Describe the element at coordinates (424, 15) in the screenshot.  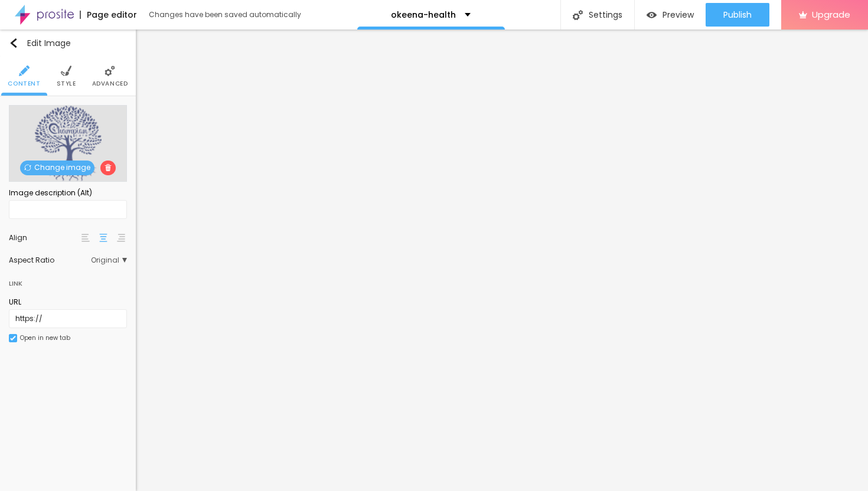
I see `p: okeena-health` at that location.